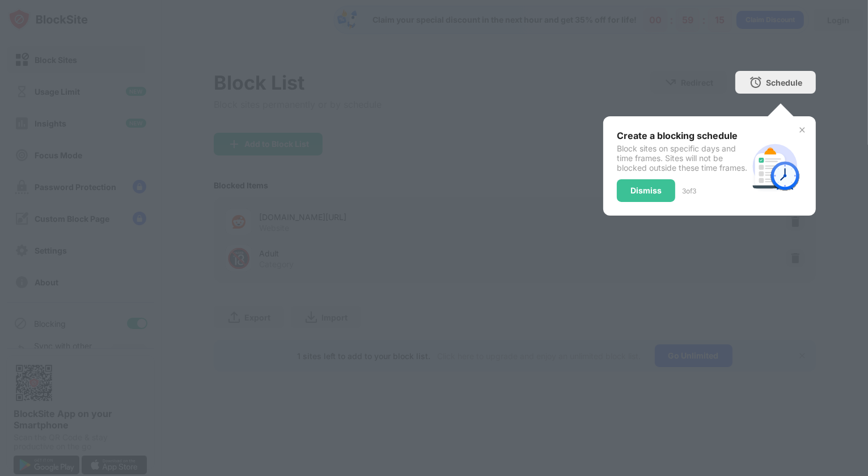 The height and width of the screenshot is (476, 868). Describe the element at coordinates (802, 130) in the screenshot. I see `img: x-button.svg` at that location.